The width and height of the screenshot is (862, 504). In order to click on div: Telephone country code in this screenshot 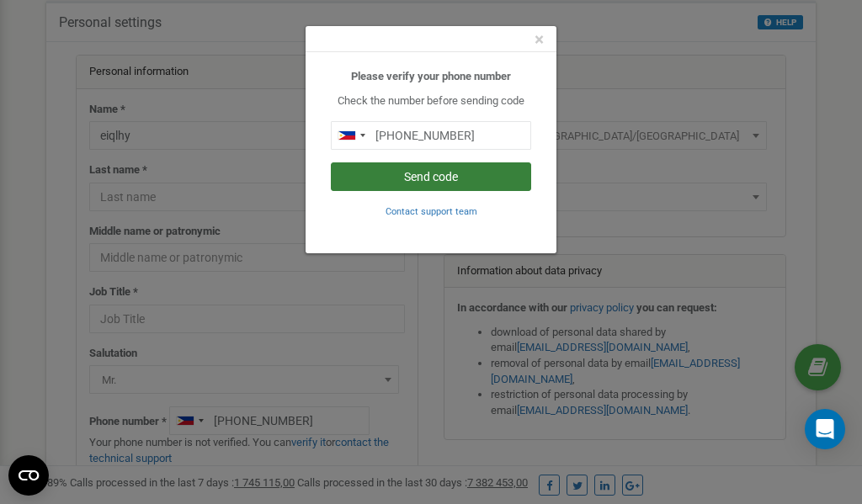, I will do `click(351, 135)`.